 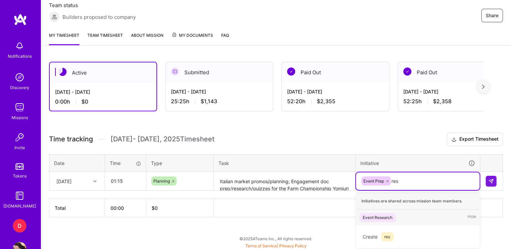 What do you see at coordinates (175, 72) in the screenshot?
I see `img: Submitted` at bounding box center [175, 72].